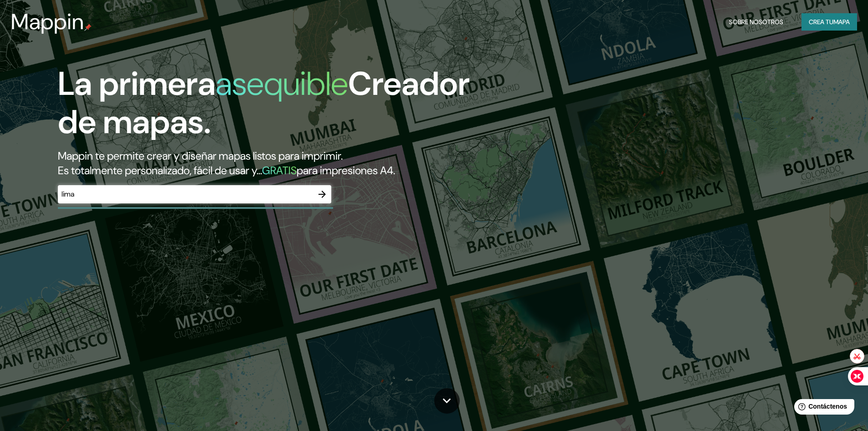 The width and height of the screenshot is (868, 431). I want to click on font: Crea tu, so click(821, 22).